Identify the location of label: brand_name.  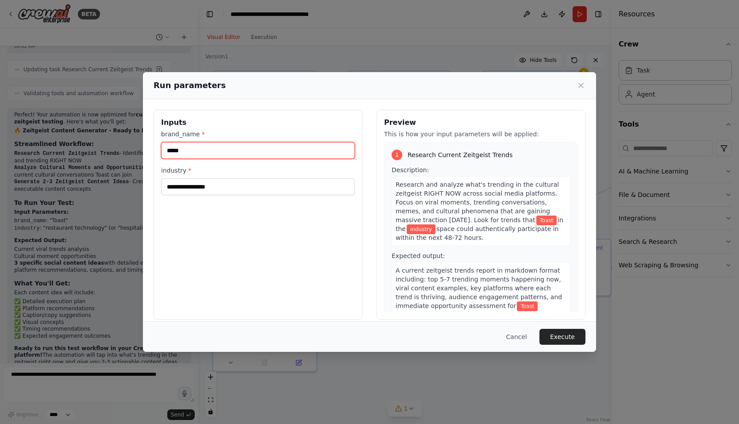
(258, 134).